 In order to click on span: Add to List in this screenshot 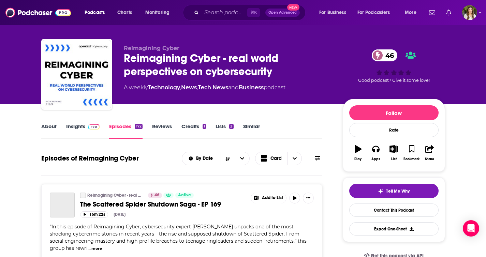, I will do `click(273, 198)`.